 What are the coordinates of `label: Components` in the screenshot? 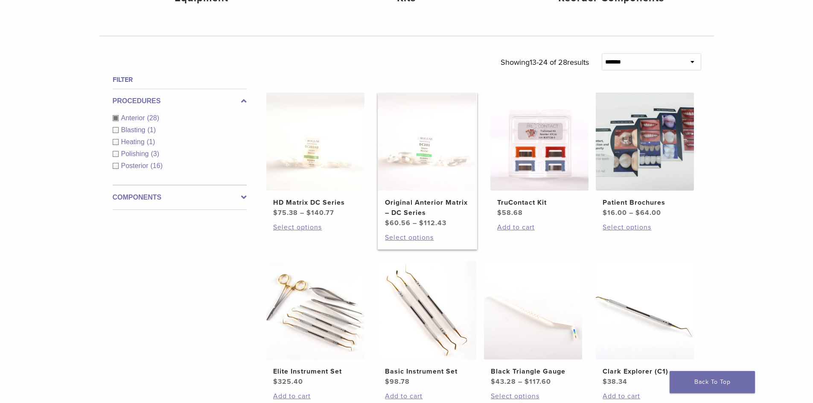 It's located at (180, 198).